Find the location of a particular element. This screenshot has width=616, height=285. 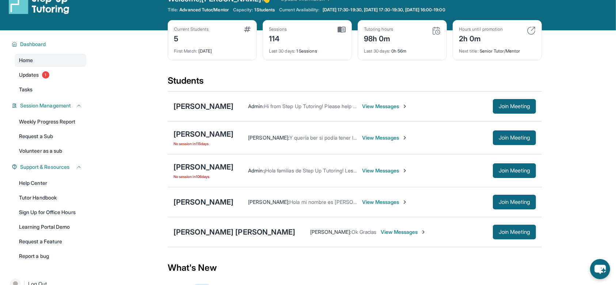

button: Session Management is located at coordinates (49, 106).